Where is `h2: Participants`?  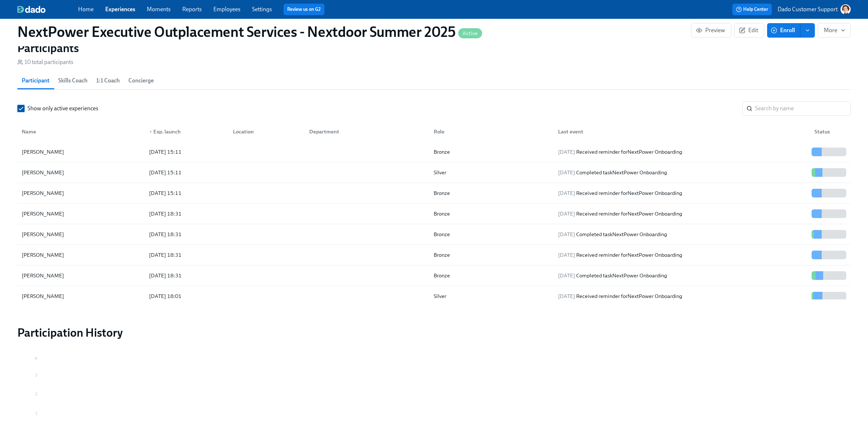 h2: Participants is located at coordinates (434, 48).